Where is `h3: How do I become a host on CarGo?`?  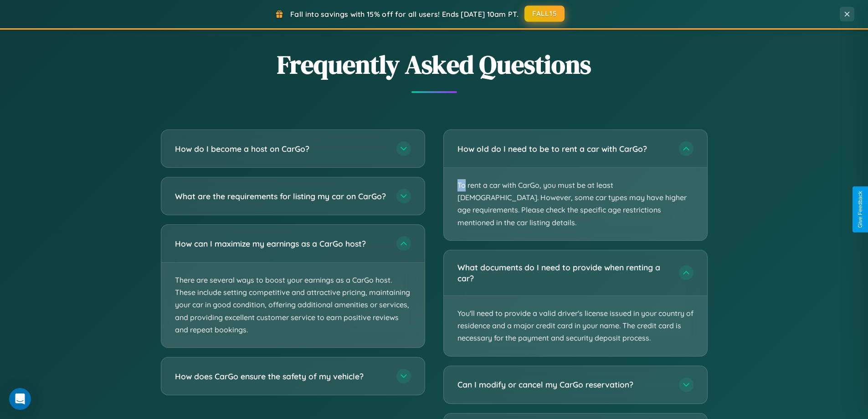
h3: How do I become a host on CarGo? is located at coordinates (281, 149).